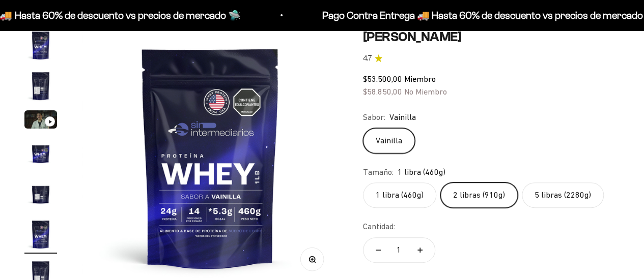  I want to click on legend: Tamaño:, so click(378, 172).